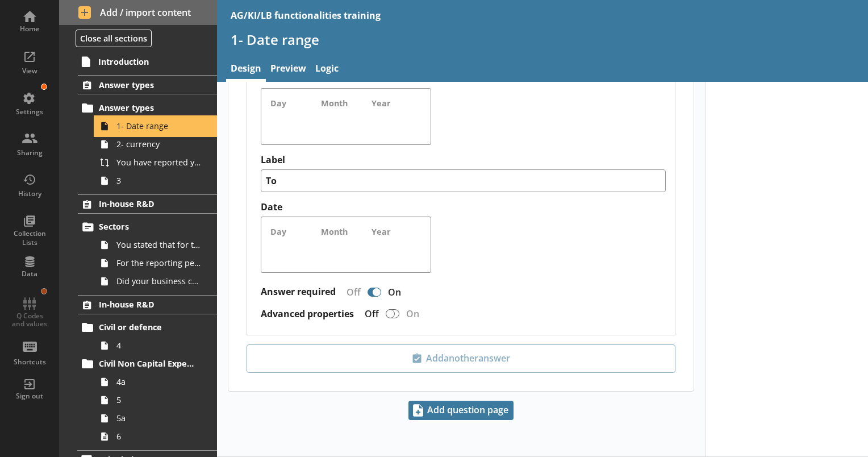 The height and width of the screenshot is (457, 868). I want to click on a: 3, so click(156, 181).